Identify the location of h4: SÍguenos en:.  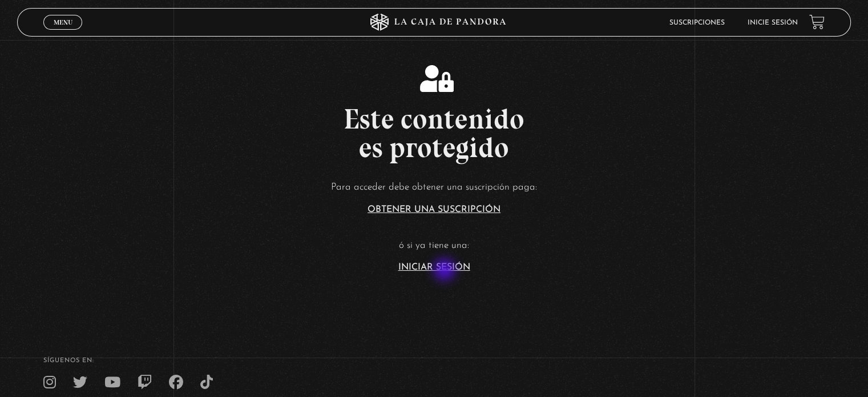
(433, 360).